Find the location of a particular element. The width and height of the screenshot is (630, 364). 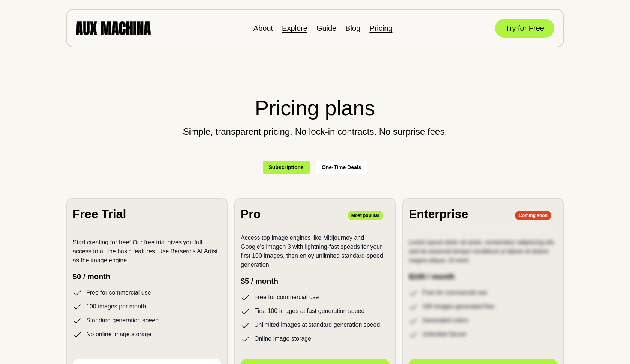

img: AUX MACHINA is located at coordinates (113, 28).